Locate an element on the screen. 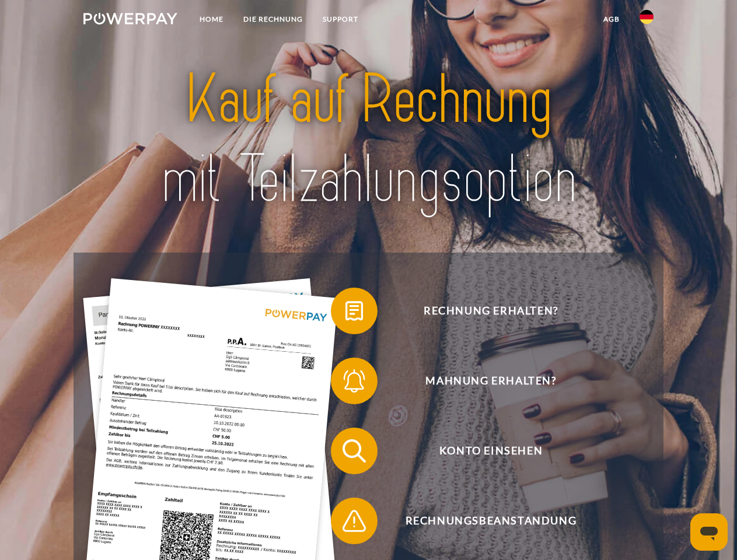 The width and height of the screenshot is (737, 560). button: Mahnung erhalten? is located at coordinates (483, 381).